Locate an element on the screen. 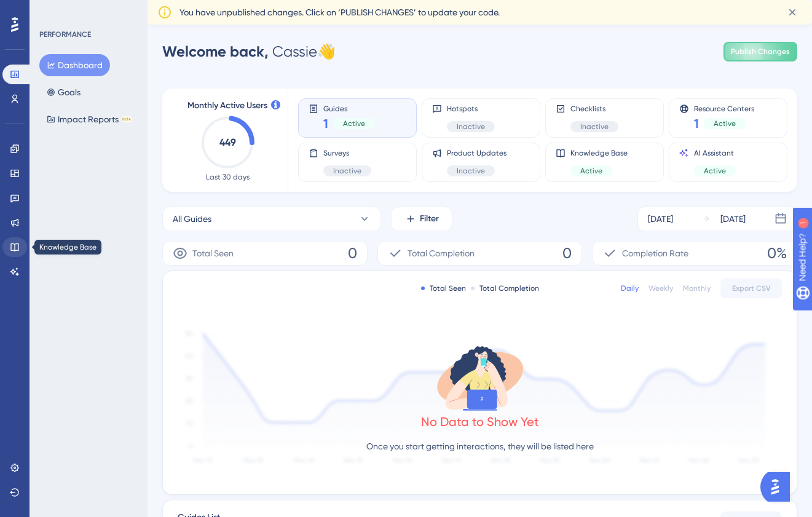 Image resolution: width=812 pixels, height=517 pixels. p: Once you start getting interactions, they will be listed here is located at coordinates (480, 446).